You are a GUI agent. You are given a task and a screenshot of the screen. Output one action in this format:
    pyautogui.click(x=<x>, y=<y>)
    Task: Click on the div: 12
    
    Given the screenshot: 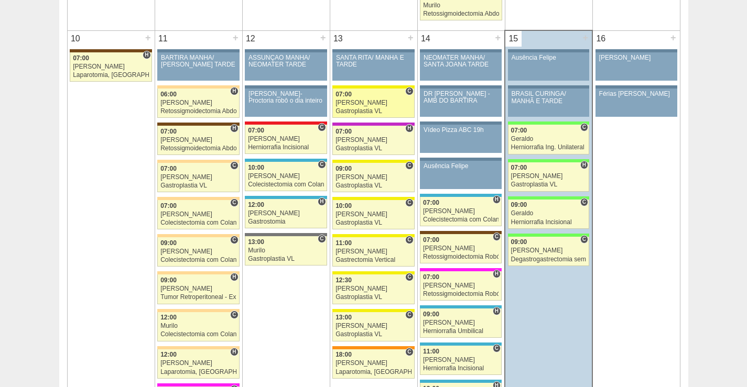 What is the action you would take?
    pyautogui.click(x=251, y=39)
    